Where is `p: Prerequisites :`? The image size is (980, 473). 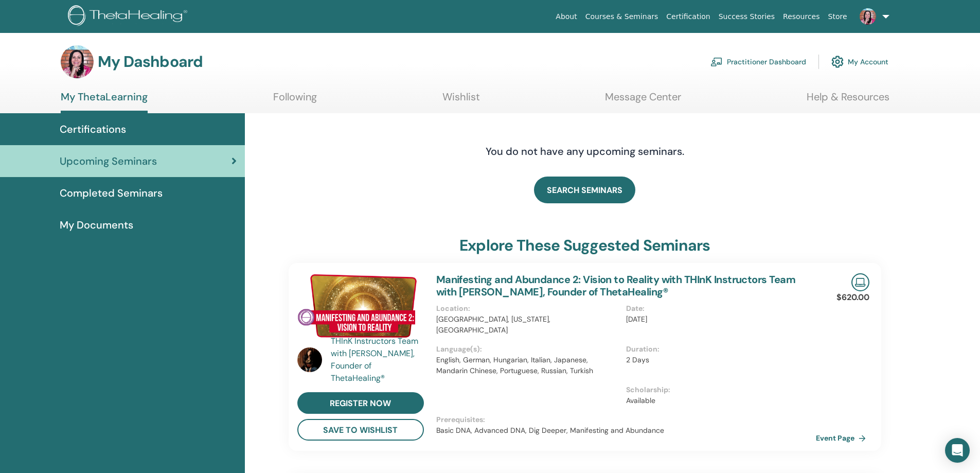 p: Prerequisites : is located at coordinates (626, 419).